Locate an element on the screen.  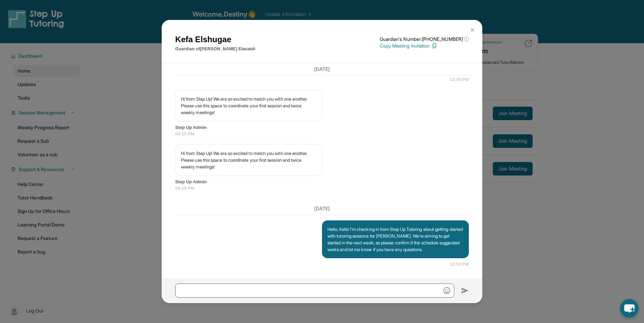
span: 12:53 PM is located at coordinates (459, 265).